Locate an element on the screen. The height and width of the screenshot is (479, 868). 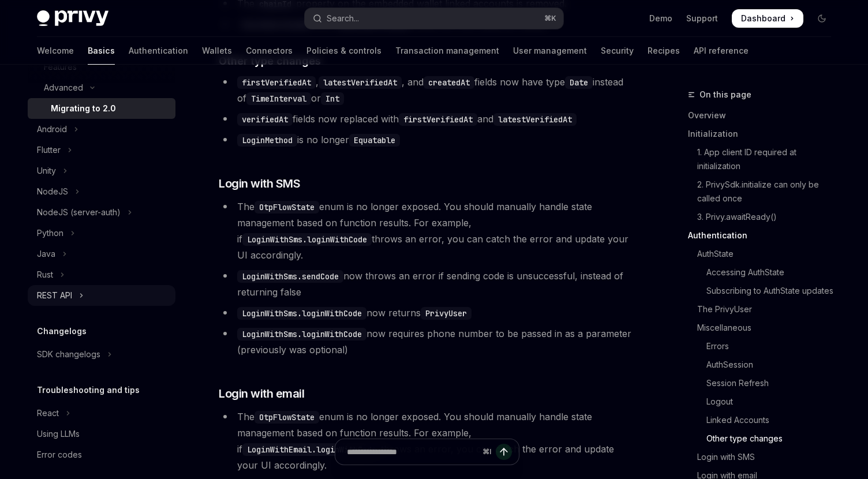
button: Toggle Rust section is located at coordinates (102, 275).